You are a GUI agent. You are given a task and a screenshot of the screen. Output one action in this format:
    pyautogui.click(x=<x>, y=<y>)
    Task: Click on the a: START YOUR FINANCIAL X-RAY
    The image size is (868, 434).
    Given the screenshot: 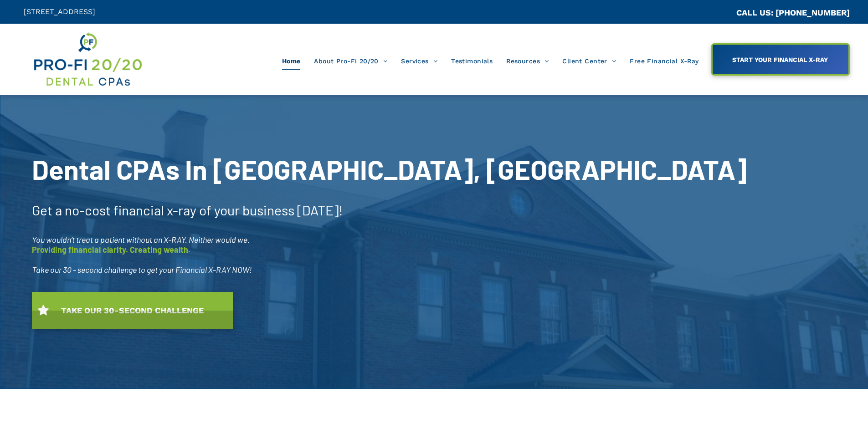 What is the action you would take?
    pyautogui.click(x=781, y=59)
    